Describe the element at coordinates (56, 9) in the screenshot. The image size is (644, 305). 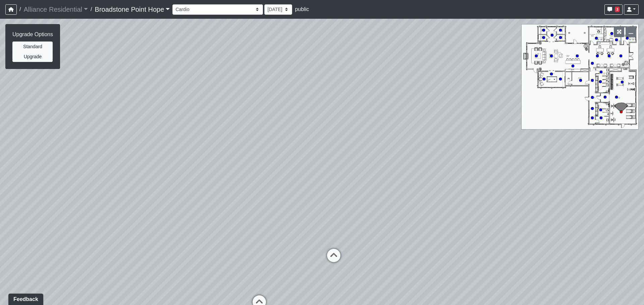
I see `a: Alliance Residential` at that location.